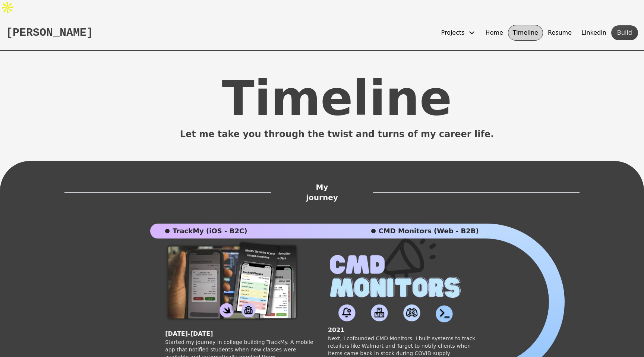  I want to click on span: Projects, so click(453, 33).